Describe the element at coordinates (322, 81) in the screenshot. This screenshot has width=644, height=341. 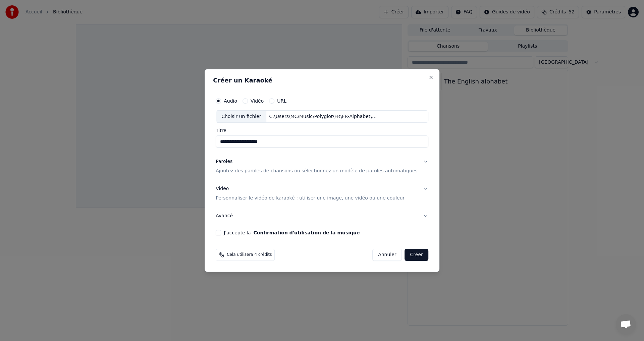
I see `h2: Créer un Karaoké` at that location.